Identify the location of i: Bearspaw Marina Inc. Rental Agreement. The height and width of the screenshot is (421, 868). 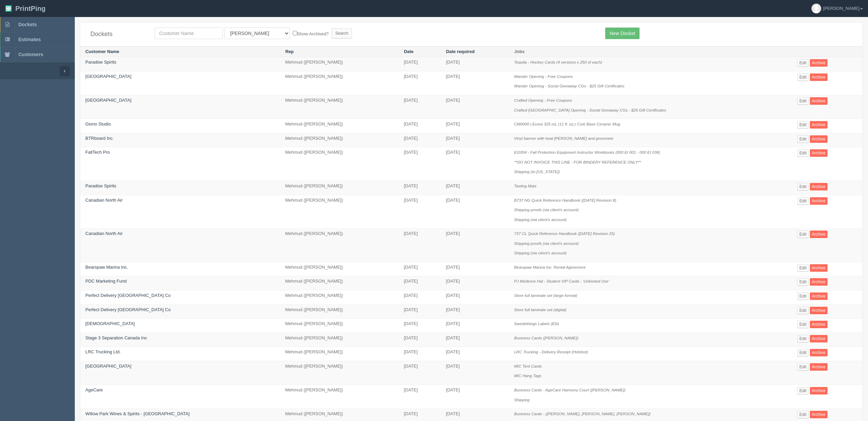
(550, 267).